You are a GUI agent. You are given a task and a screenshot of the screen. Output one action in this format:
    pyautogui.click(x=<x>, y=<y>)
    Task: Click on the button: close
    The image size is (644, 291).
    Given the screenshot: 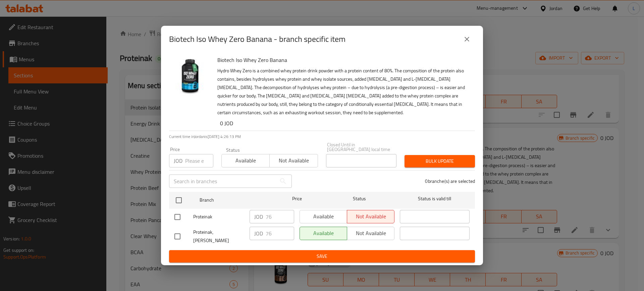 What is the action you would take?
    pyautogui.click(x=466, y=39)
    